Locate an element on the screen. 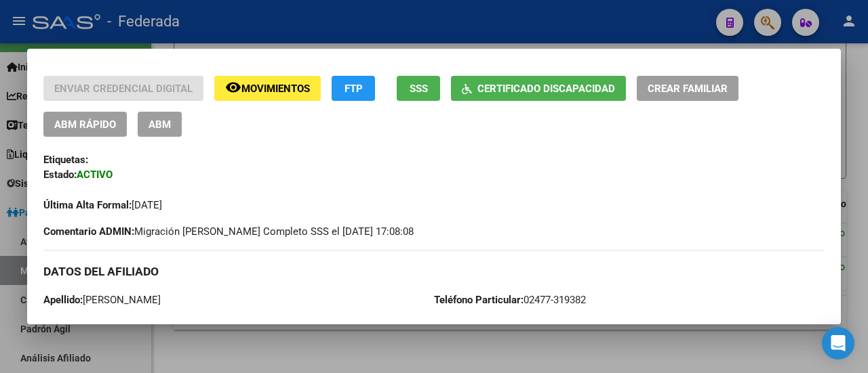 Image resolution: width=868 pixels, height=373 pixels. strong: Apellido: is located at coordinates (63, 300).